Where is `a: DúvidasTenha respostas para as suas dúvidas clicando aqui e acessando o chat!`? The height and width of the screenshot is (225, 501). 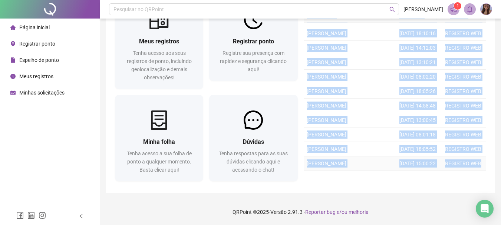
a: DúvidasTenha respostas para as suas dúvidas clicando aqui e acessando o chat! is located at coordinates (253, 138).